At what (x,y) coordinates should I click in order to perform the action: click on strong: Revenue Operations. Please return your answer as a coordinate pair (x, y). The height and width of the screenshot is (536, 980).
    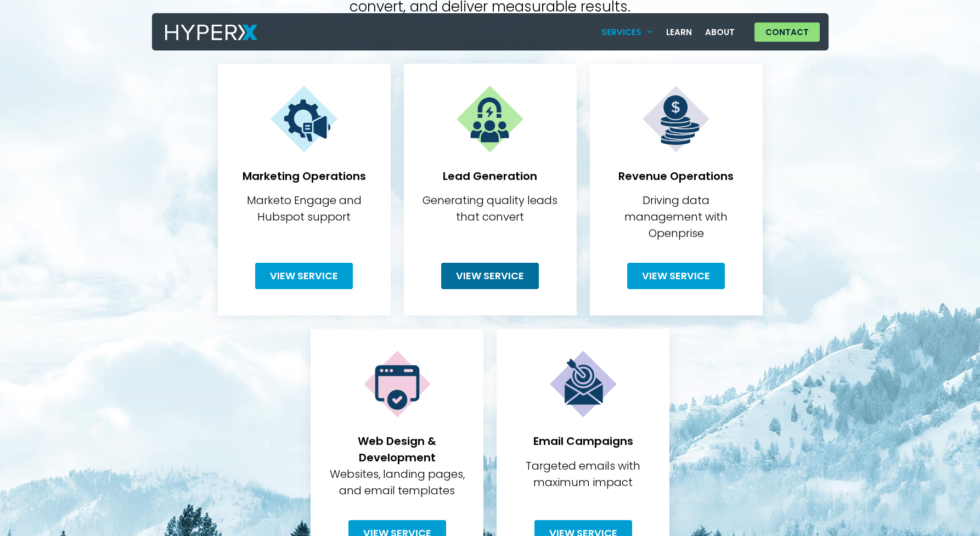
    Looking at the image, I should click on (676, 176).